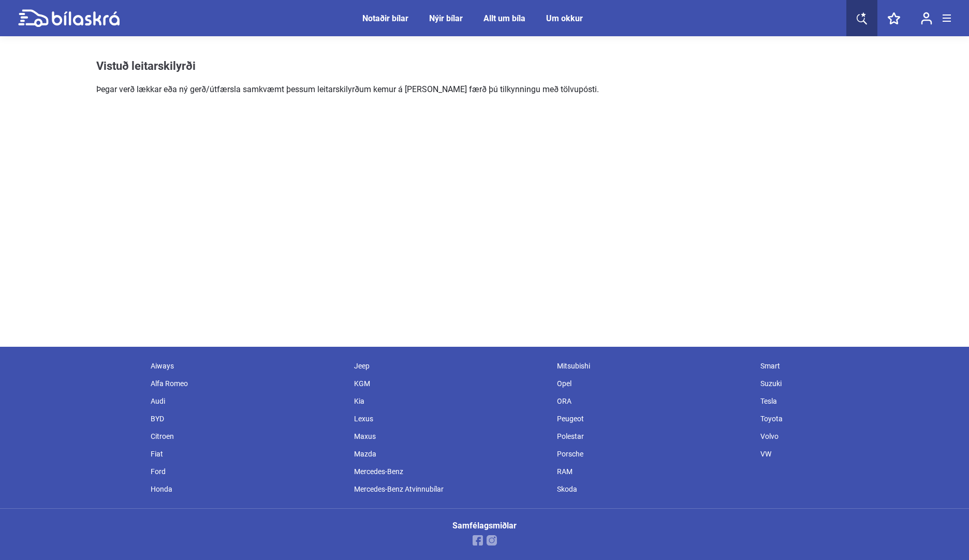 This screenshot has height=560, width=969. I want to click on a: Notaðir bílar, so click(385, 18).